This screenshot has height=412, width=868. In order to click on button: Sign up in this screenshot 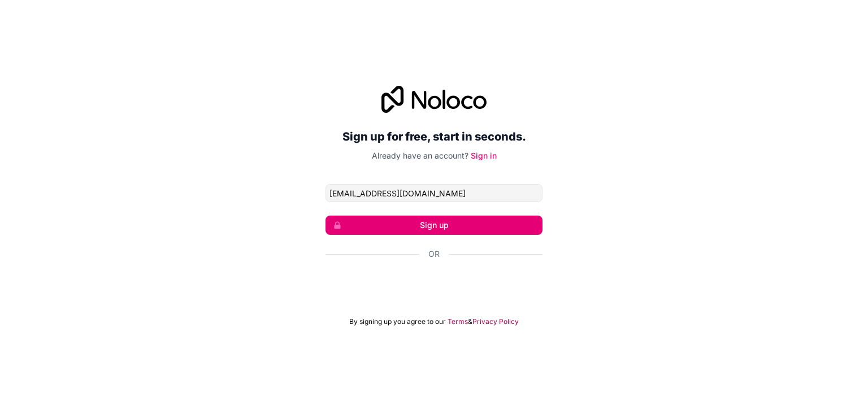, I will do `click(434, 226)`.